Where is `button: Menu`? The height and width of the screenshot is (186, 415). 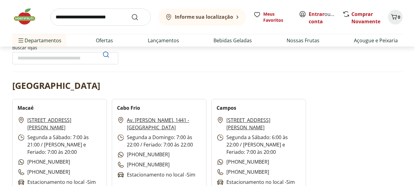
button: Menu is located at coordinates (21, 41).